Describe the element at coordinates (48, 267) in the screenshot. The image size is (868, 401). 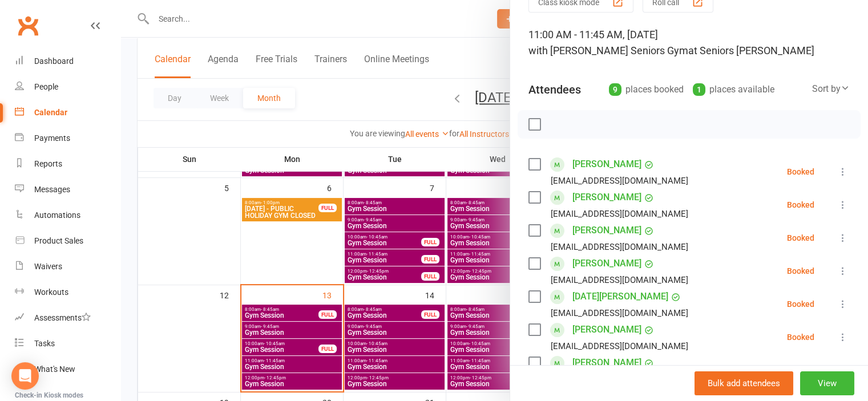
I see `div: Waivers` at that location.